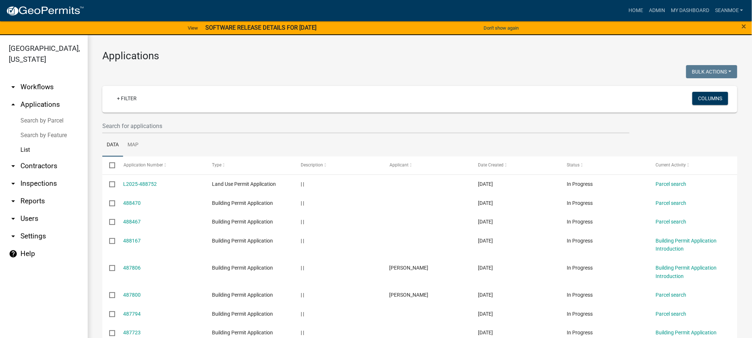 The image size is (752, 338). Describe the element at coordinates (604, 165) in the screenshot. I see `datatable-header-cell: Status` at that location.